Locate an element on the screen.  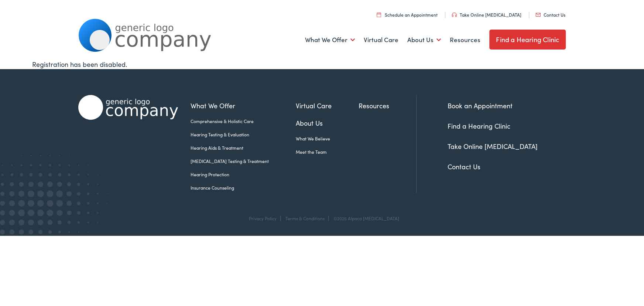
img: Alpaca Audiology is located at coordinates (128, 107).